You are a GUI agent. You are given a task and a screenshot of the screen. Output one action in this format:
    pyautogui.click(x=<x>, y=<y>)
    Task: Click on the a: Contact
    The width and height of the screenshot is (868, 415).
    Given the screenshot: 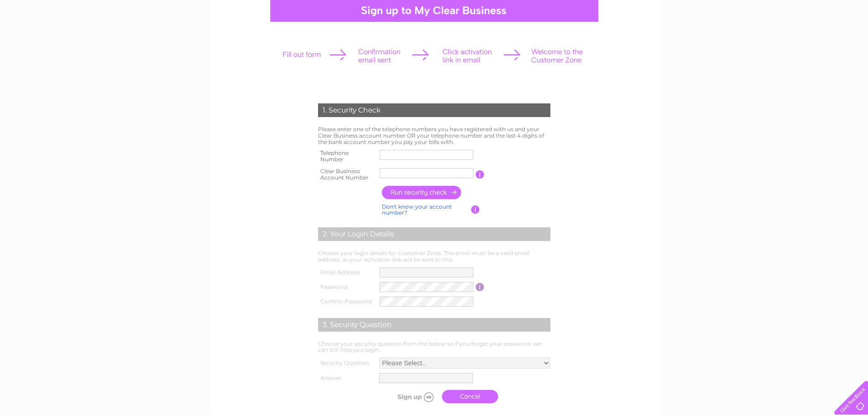 What is the action you would take?
    pyautogui.click(x=851, y=42)
    